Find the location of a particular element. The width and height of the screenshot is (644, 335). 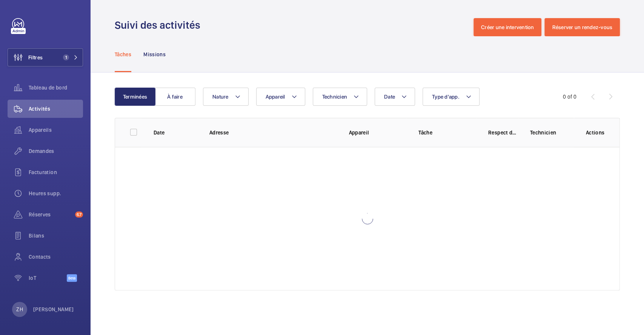

span: Beta is located at coordinates (72, 278).